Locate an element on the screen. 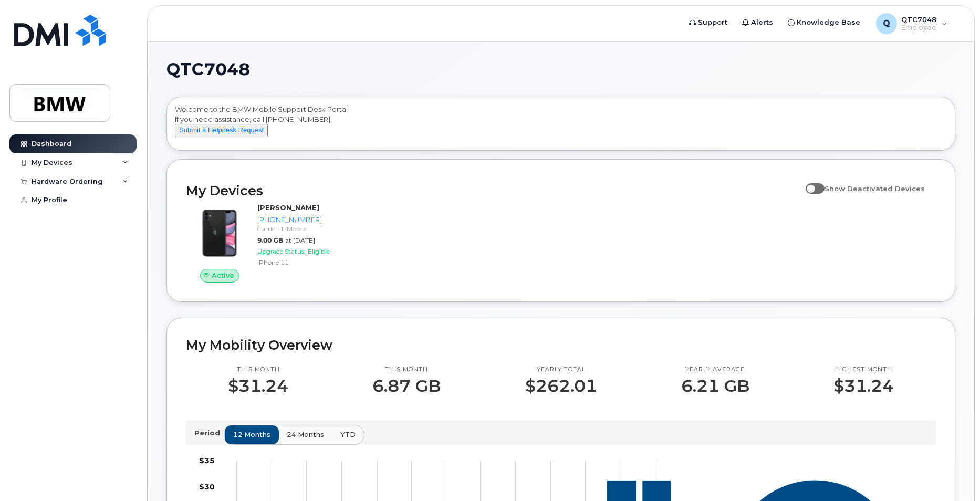 The height and width of the screenshot is (501, 980). div: iPhone 11 is located at coordinates (308, 262).